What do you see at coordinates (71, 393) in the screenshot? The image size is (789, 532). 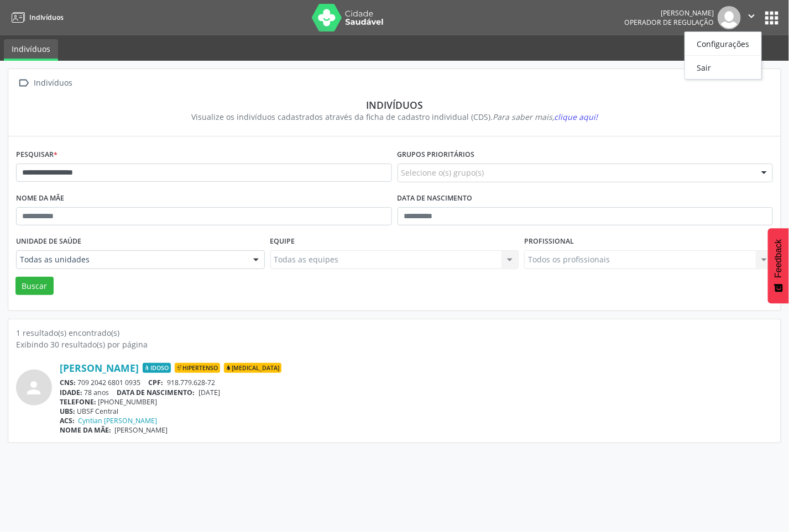 I see `span: IDADE:` at bounding box center [71, 393].